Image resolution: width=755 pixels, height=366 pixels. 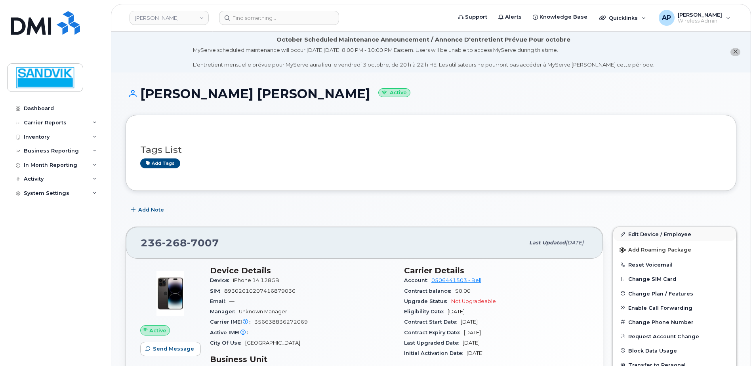 I want to click on span: Account, so click(x=418, y=280).